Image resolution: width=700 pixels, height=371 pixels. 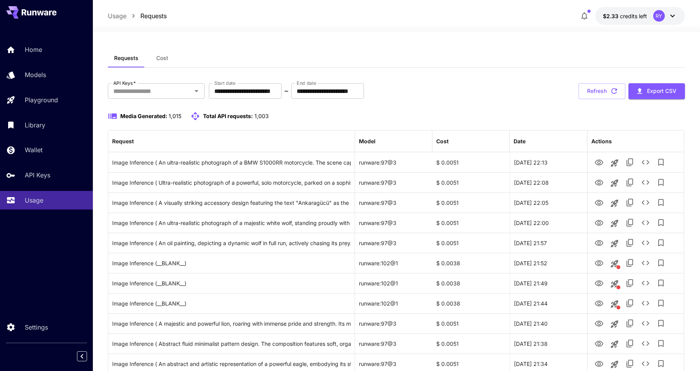 What do you see at coordinates (657, 91) in the screenshot?
I see `button: Export CSV` at bounding box center [657, 91].